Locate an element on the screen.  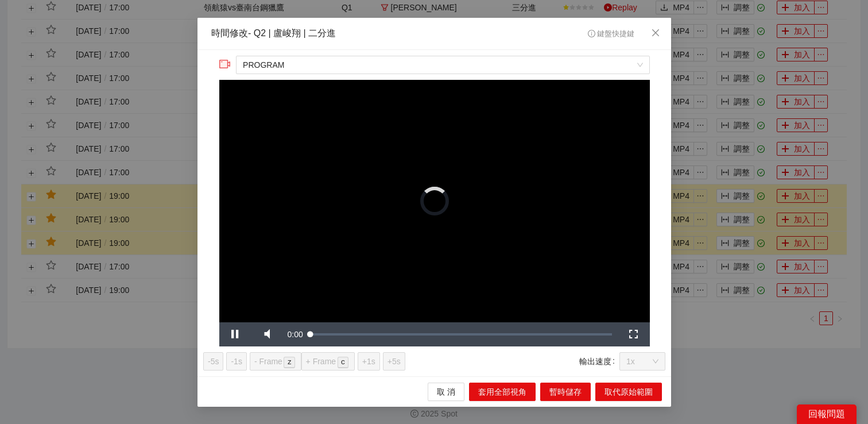
button: 暫時儲存 is located at coordinates (566, 392).